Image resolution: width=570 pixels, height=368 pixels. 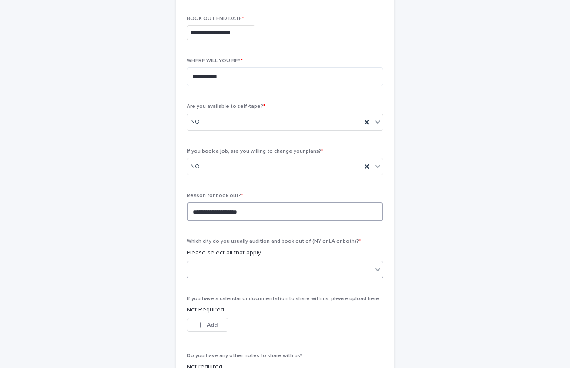 What do you see at coordinates (273, 241) in the screenshot?
I see `span: Which city do you usually audition and book out of (NY or LA or both)?` at bounding box center [273, 241].